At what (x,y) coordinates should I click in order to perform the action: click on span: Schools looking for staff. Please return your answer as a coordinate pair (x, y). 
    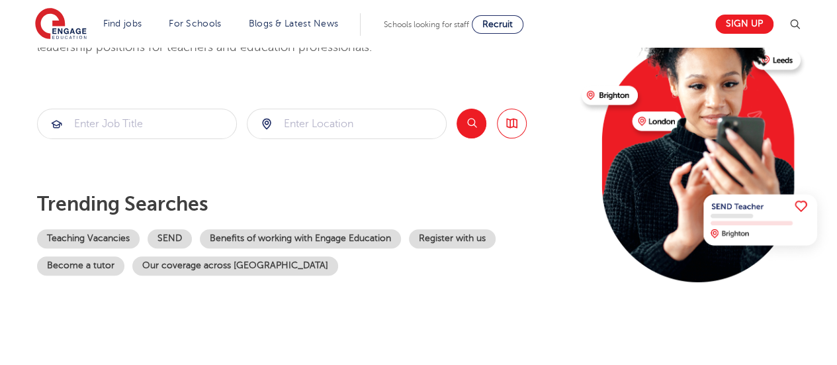
    Looking at the image, I should click on (426, 24).